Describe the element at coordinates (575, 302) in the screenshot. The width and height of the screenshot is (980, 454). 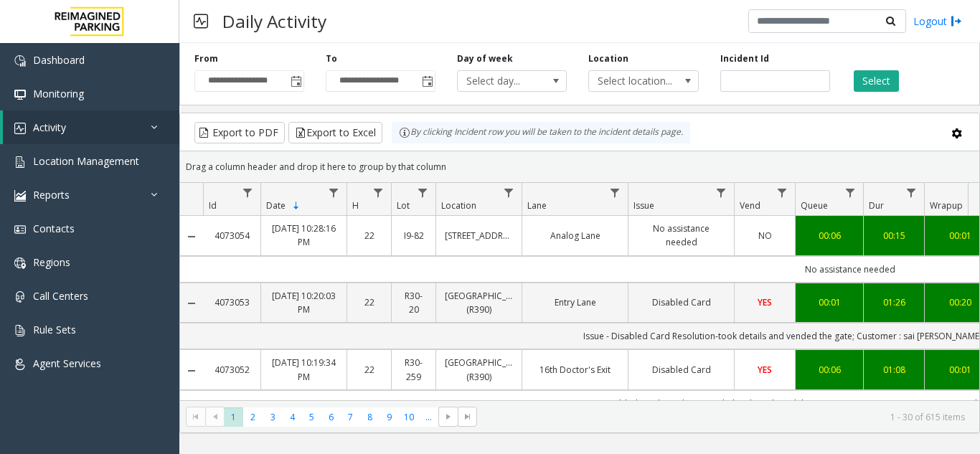
I see `a: Entry Lane` at that location.